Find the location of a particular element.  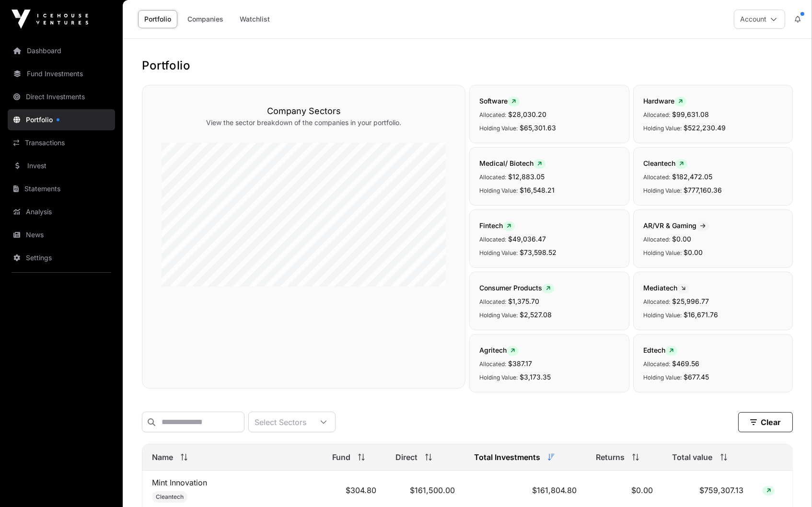

h3: Company Sectors is located at coordinates (303, 111).